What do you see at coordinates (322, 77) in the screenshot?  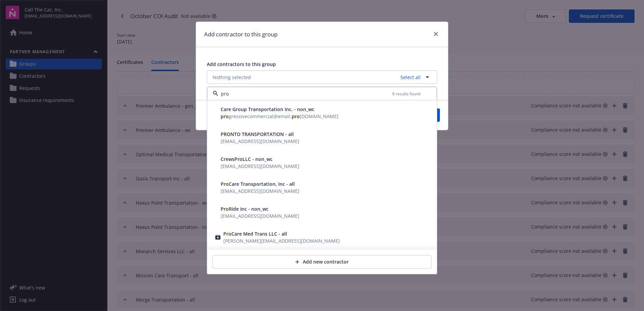 I see `button: Nothing selectedSelect all` at bounding box center [322, 77].